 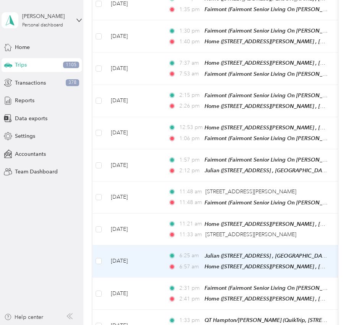 What do you see at coordinates (25, 136) in the screenshot?
I see `span: Settings` at bounding box center [25, 136].